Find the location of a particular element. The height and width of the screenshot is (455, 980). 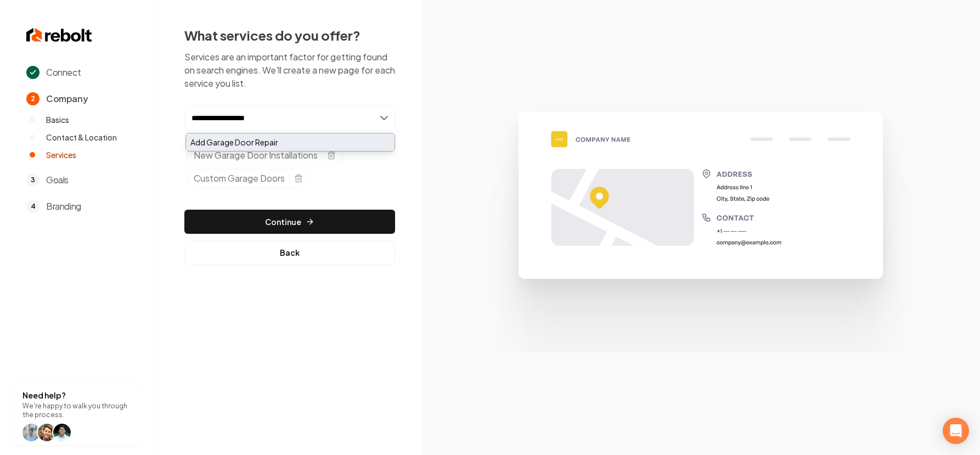

p: Services are an important factor for getting found on search engines. We'll create a new page for... is located at coordinates (289, 70).